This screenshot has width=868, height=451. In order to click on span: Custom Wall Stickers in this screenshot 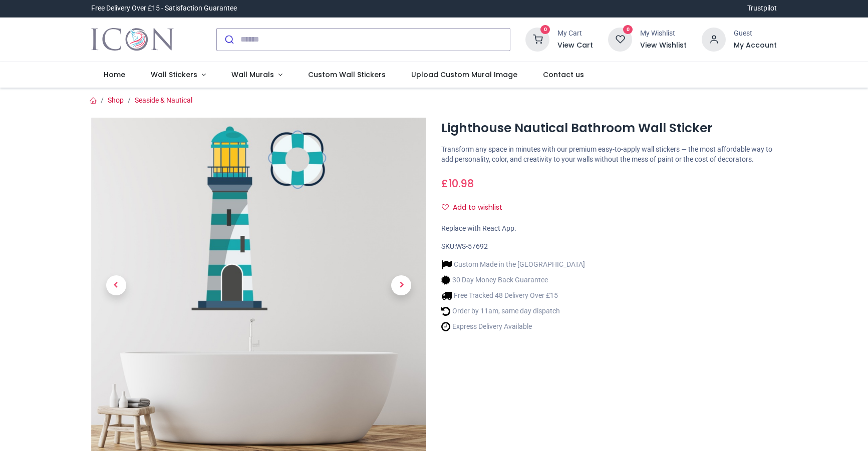, I will do `click(347, 75)`.